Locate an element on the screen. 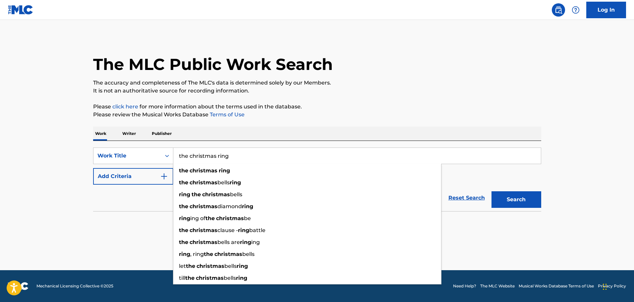 This screenshot has width=634, height=302. span: clause - is located at coordinates (228, 230).